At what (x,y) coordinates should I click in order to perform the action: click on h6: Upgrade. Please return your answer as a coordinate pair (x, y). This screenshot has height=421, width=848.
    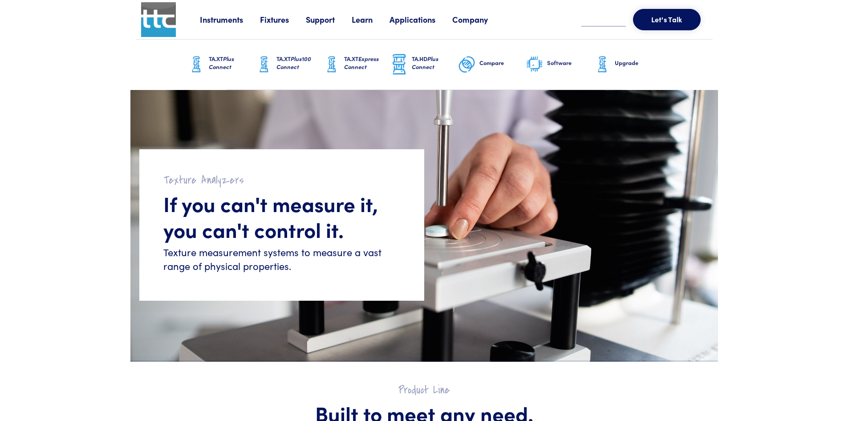
    Looking at the image, I should click on (638, 63).